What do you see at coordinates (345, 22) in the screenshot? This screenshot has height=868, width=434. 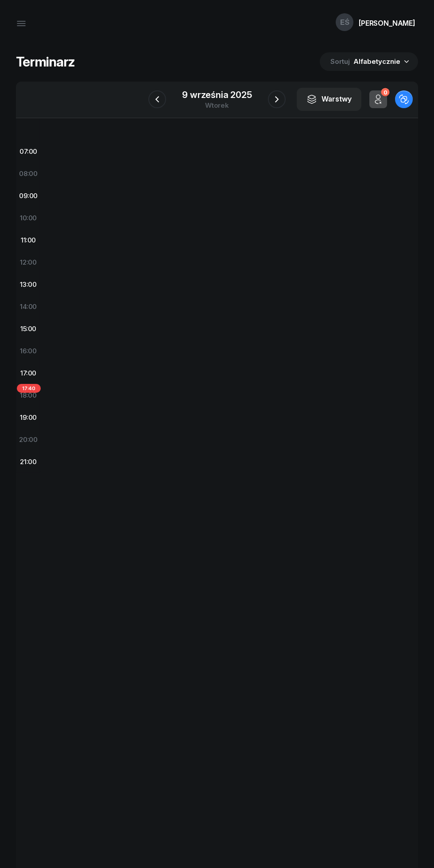 I see `span: EŚ` at bounding box center [345, 22].